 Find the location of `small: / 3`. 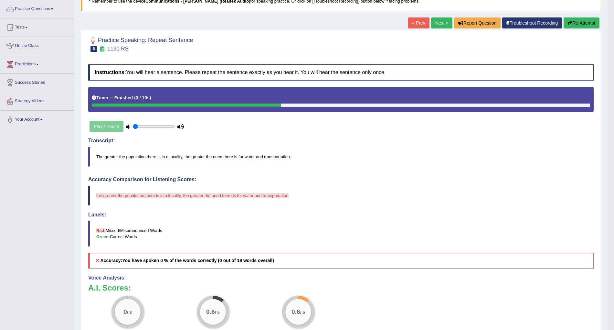

small: / 3 is located at coordinates (129, 312).